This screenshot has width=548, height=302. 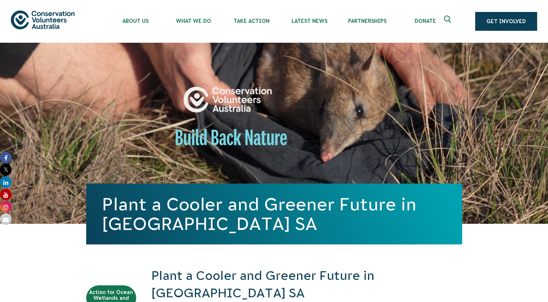 What do you see at coordinates (367, 21) in the screenshot?
I see `span: Partnerships` at bounding box center [367, 21].